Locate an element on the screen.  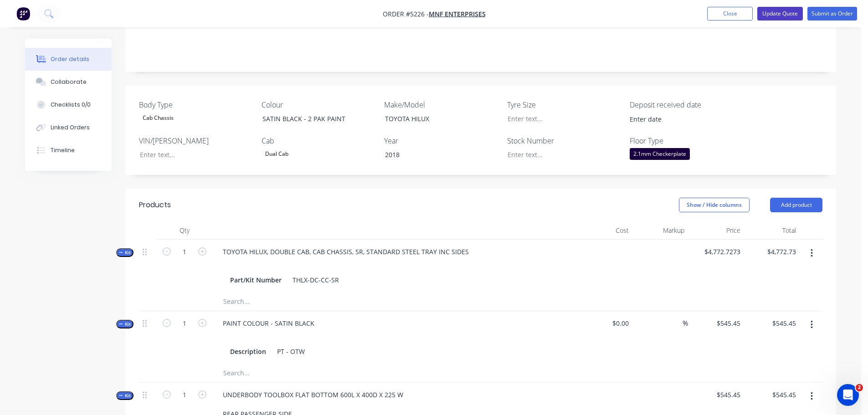
span: MNF ENTERPRISES is located at coordinates (457, 14).